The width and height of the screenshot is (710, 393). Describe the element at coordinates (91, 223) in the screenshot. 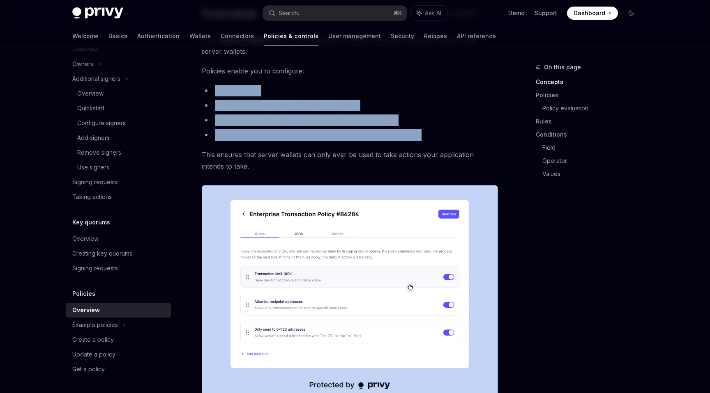

I see `h5: Key quorums` at that location.